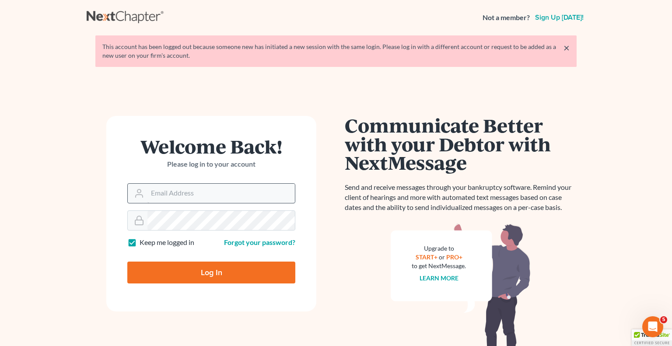  Describe the element at coordinates (260, 242) in the screenshot. I see `a: Forgot your password?` at that location.